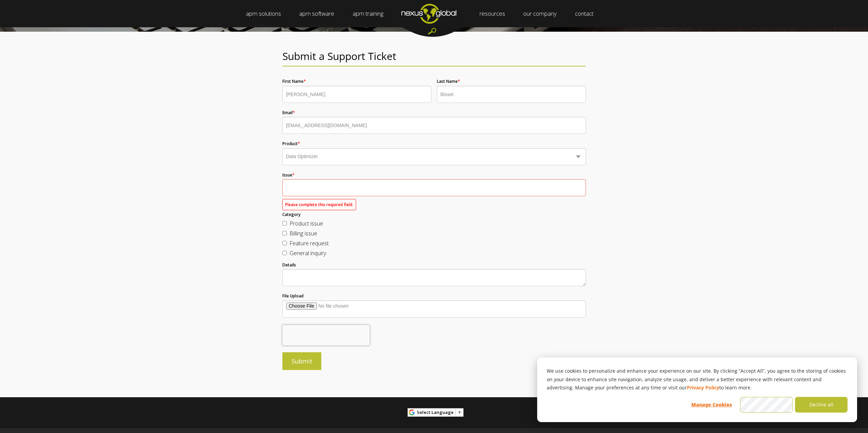 Image resolution: width=868 pixels, height=433 pixels. What do you see at coordinates (284, 223) in the screenshot?
I see `input: Product issue` at bounding box center [284, 223].